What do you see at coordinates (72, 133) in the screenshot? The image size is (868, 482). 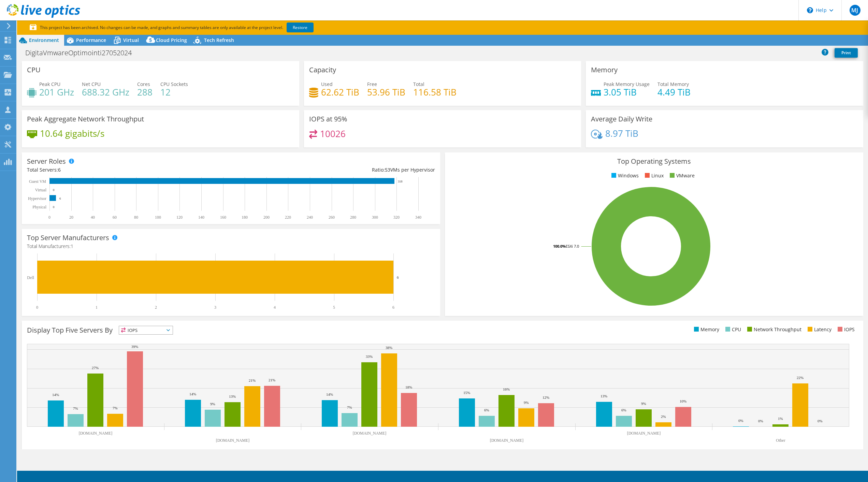 I see `h4: 10.64 gigabits/s` at bounding box center [72, 133].